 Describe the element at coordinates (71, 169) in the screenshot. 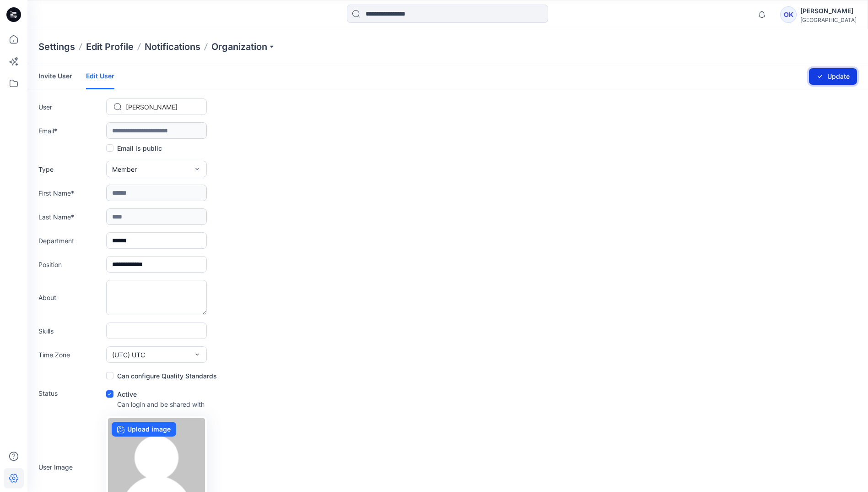

I see `label: Type` at that location.